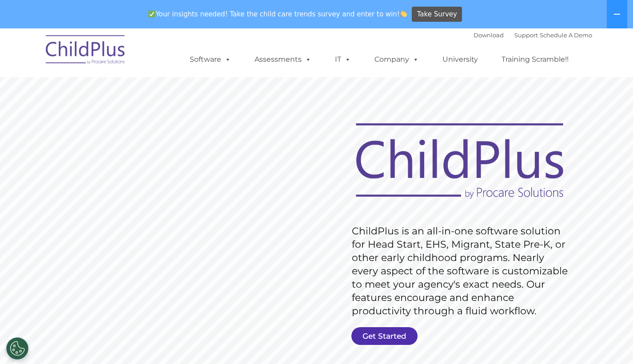 This screenshot has width=633, height=364. Describe the element at coordinates (396, 60) in the screenshot. I see `a: Company` at that location.